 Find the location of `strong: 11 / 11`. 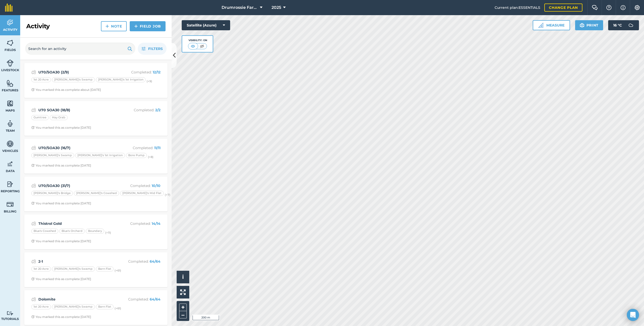

strong: 11 / 11 is located at coordinates (157, 148).